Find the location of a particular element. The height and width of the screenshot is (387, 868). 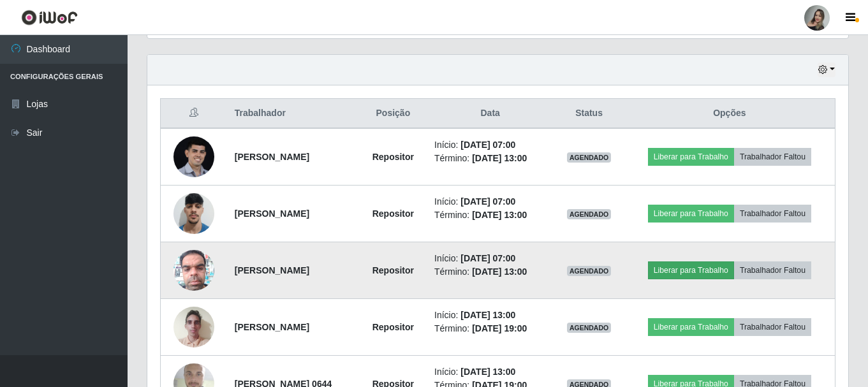

img: 1755788911254.jpeg is located at coordinates (194, 214).